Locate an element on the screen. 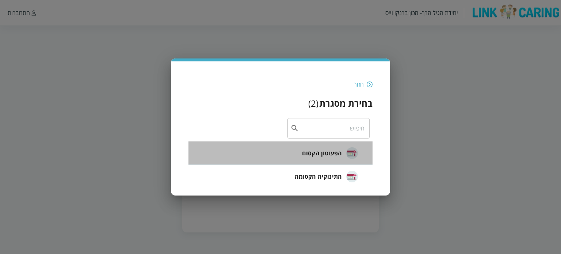 The image size is (561, 254). img: התינוקיה הקסומה is located at coordinates (352, 176).